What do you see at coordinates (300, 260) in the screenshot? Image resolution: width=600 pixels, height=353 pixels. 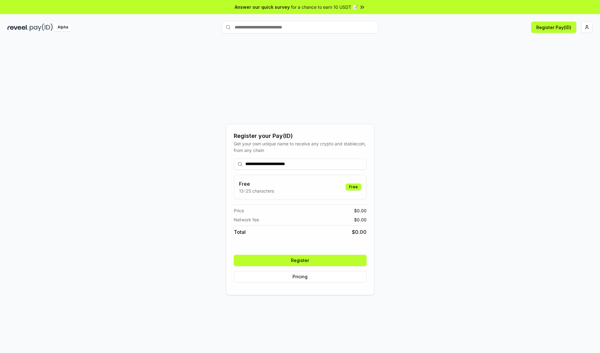 I see `button: Register` at bounding box center [300, 260].